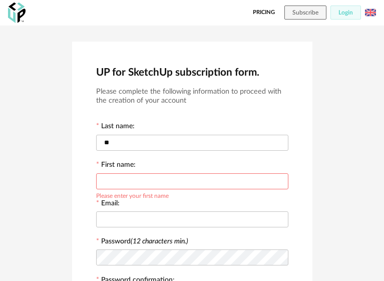 The image size is (384, 281). Describe the element at coordinates (264, 13) in the screenshot. I see `a: Pricing` at that location.